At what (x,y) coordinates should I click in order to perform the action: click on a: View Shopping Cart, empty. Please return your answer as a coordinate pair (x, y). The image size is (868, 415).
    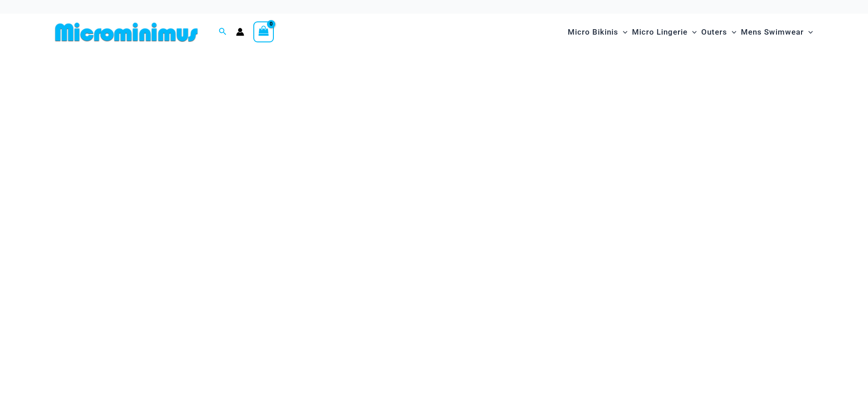
    Looking at the image, I should click on (264, 32).